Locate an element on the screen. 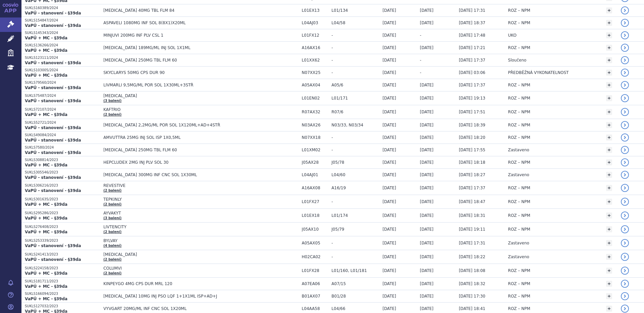 Image resolution: width=644 pixels, height=313 pixels. span: L01FX27 is located at coordinates (315, 202).